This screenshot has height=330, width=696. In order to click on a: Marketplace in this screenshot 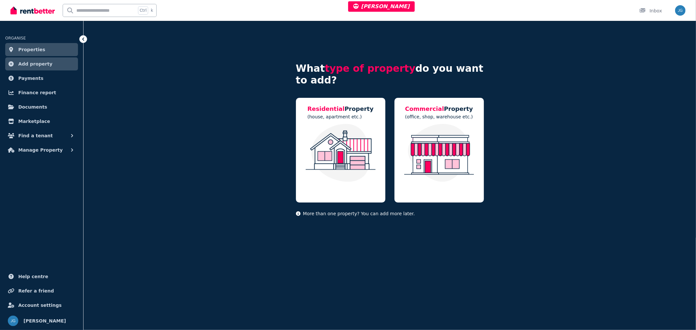, I will do `click(41, 121)`.